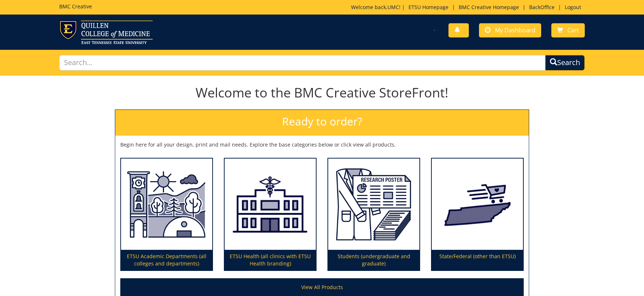 This screenshot has height=296, width=644. What do you see at coordinates (374, 260) in the screenshot?
I see `p: Students (undergraduate and graduate)` at bounding box center [374, 260].